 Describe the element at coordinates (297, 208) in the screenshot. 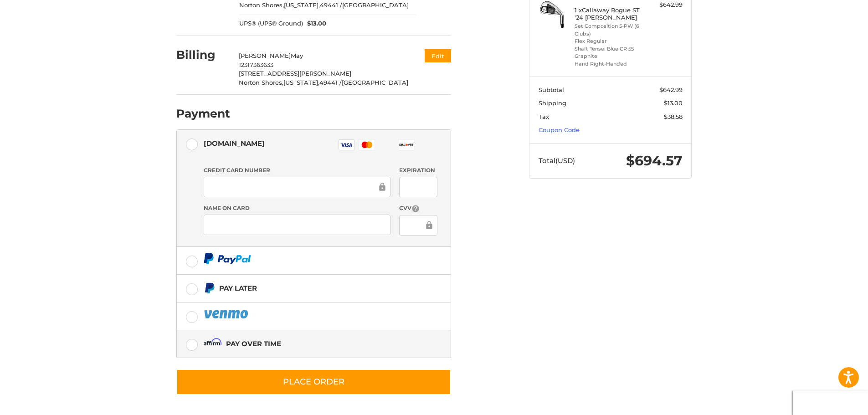

I see `label: Name on Card` at that location.